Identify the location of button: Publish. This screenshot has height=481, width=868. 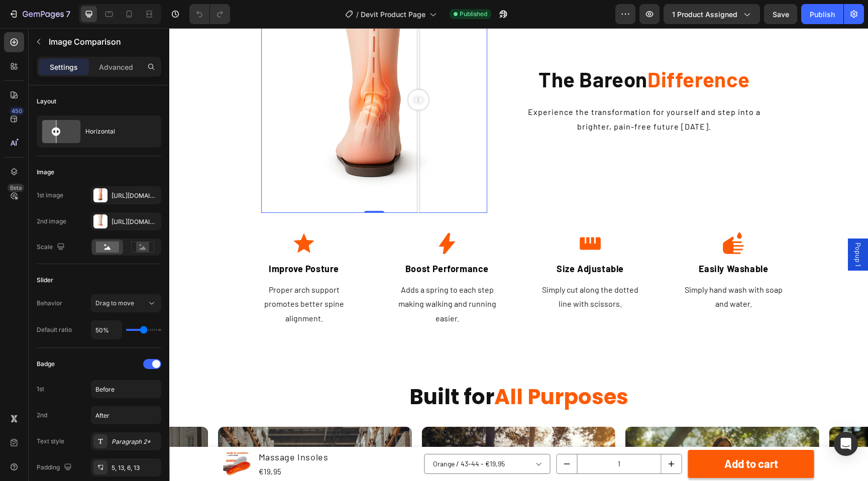
(822, 14).